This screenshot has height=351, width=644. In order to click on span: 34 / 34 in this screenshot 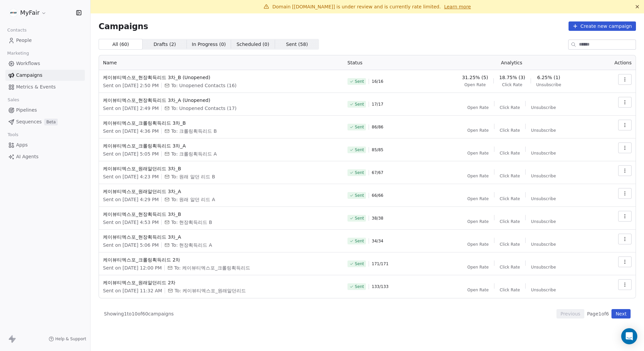, I will do `click(377, 241)`.